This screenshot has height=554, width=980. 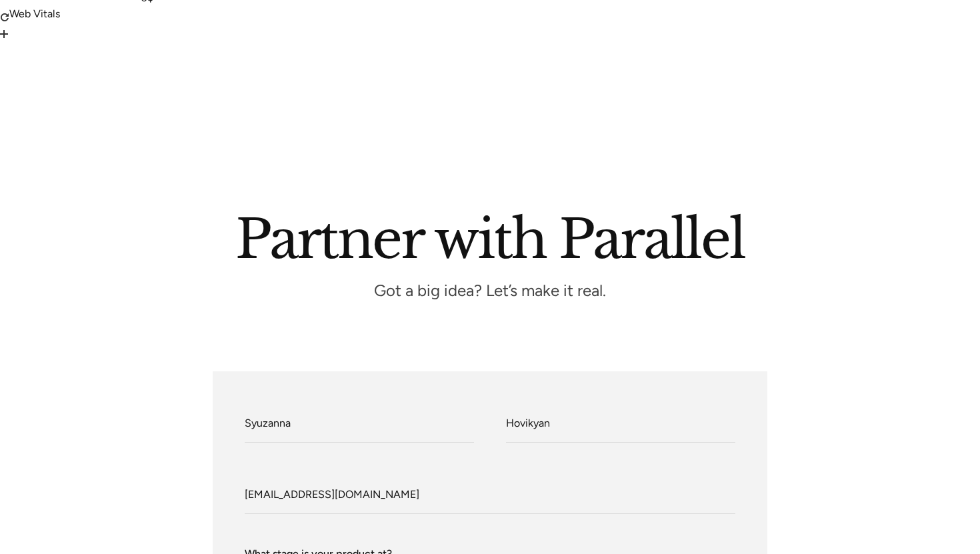 I want to click on p: Got a big idea? Let’s make it real., so click(x=490, y=291).